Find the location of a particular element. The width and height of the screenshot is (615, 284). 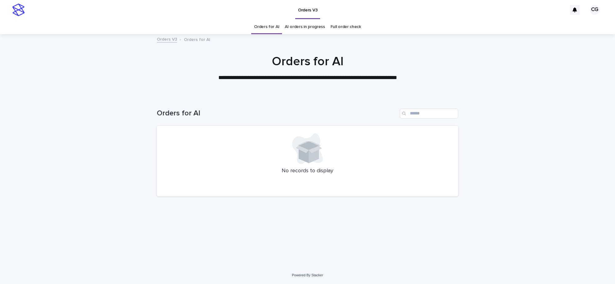

img: stacker-logo-s-only.png is located at coordinates (18, 10).